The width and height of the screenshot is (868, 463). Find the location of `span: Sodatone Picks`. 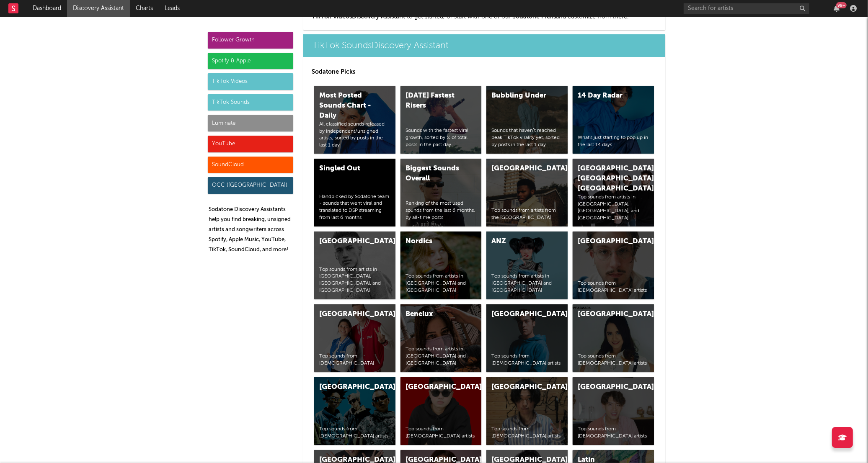

span: Sodatone Picks is located at coordinates (534, 17).